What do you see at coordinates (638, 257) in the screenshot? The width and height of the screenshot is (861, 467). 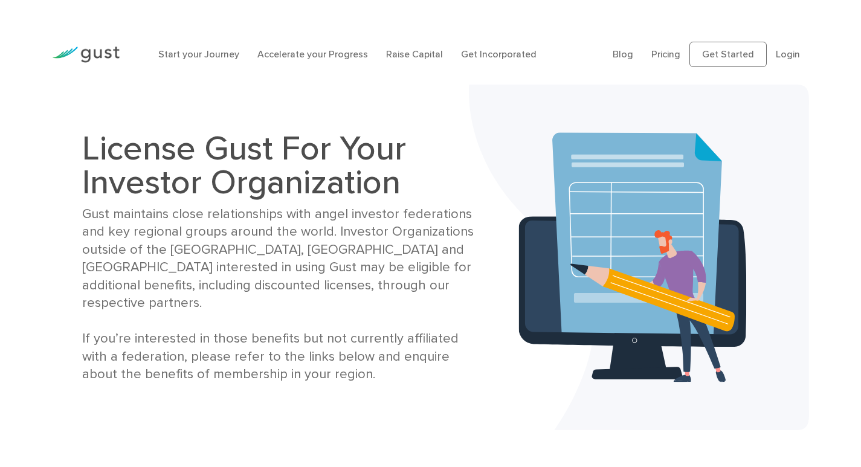 I see `img: Investors Banner Bg` at bounding box center [638, 257].